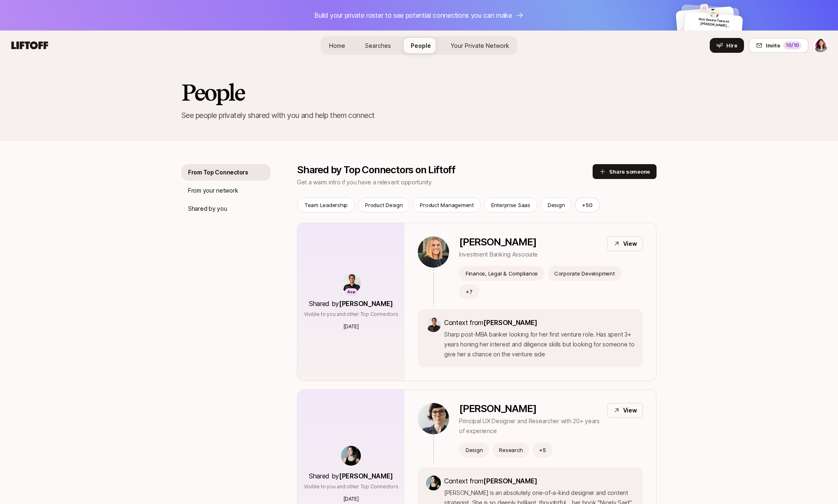 The width and height of the screenshot is (838, 504). I want to click on span: Hire, so click(731, 45).